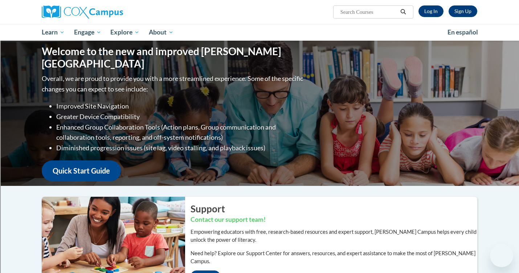  What do you see at coordinates (82, 12) in the screenshot?
I see `img: Cox Campus` at bounding box center [82, 12].